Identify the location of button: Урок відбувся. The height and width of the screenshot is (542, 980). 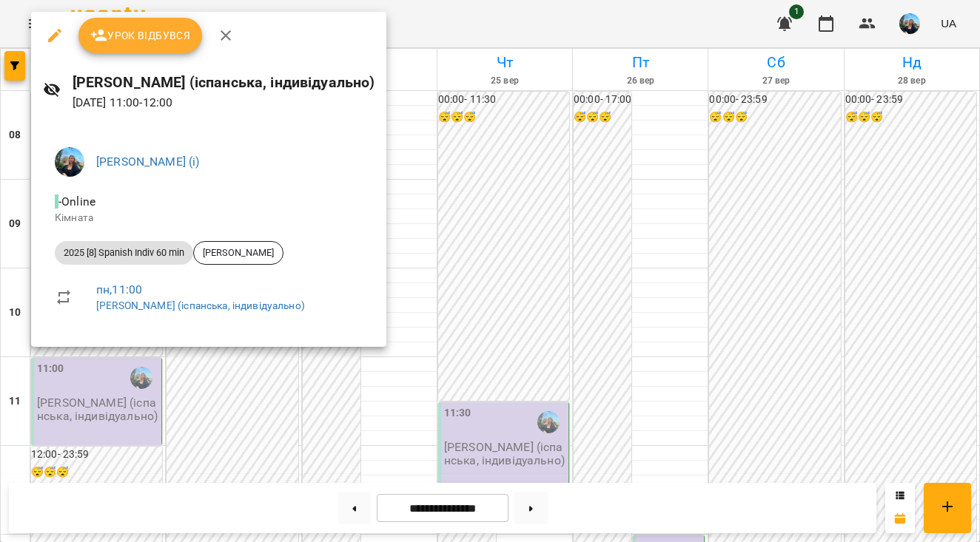
(141, 35).